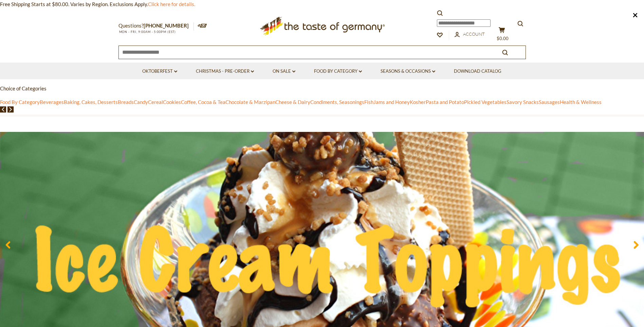 This screenshot has width=644, height=327. What do you see at coordinates (11, 109) in the screenshot?
I see `img: next arrow` at bounding box center [11, 109].